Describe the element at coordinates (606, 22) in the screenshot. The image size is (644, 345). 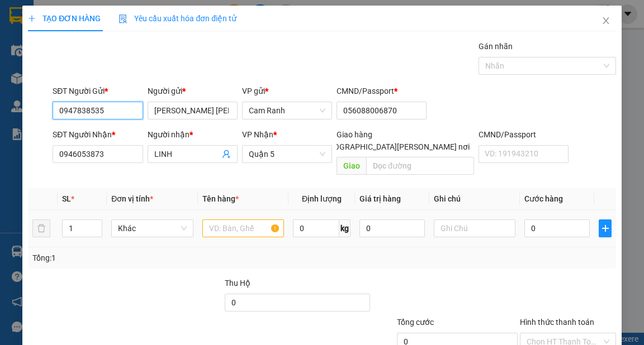
I see `button: Close` at that location.